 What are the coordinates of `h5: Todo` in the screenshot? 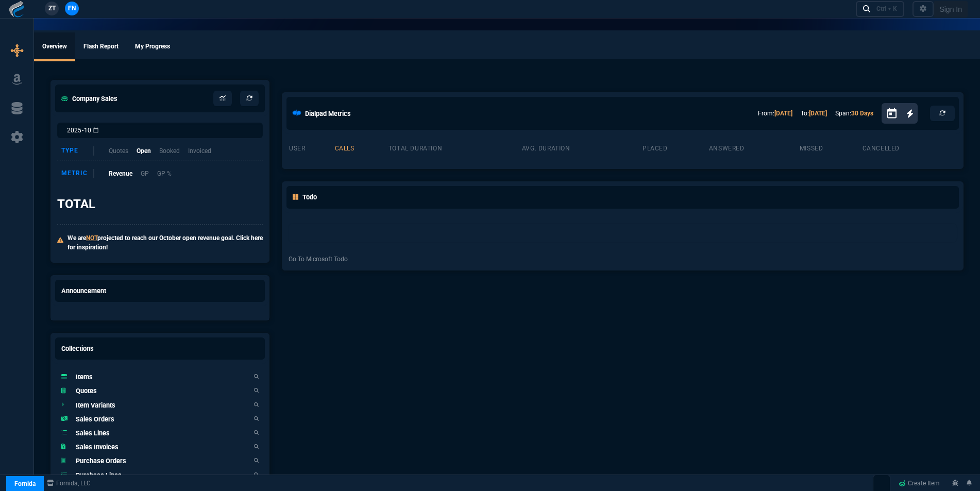 It's located at (305, 197).